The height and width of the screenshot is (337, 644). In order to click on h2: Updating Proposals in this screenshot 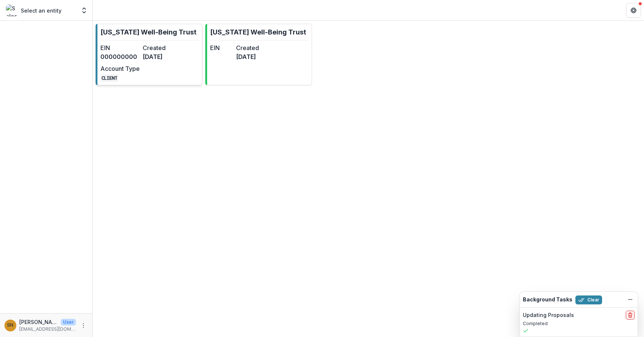, I will do `click(548, 315)`.